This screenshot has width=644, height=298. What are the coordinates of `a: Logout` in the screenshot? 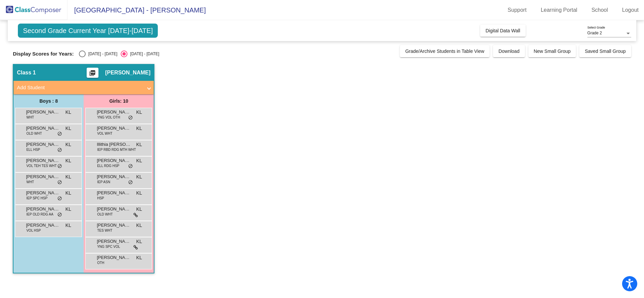 It's located at (630, 10).